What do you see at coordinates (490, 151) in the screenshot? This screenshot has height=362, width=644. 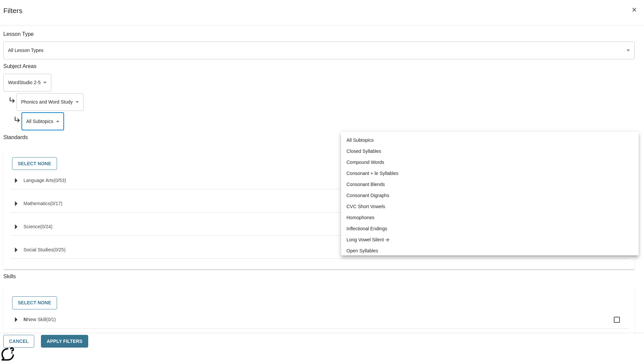 I see `li: Closed Syllables` at bounding box center [490, 151].